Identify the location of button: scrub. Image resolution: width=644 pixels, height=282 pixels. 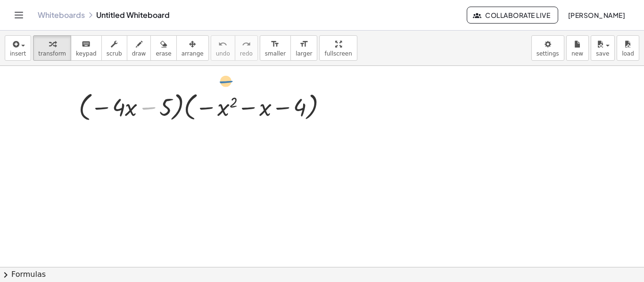
(114, 48).